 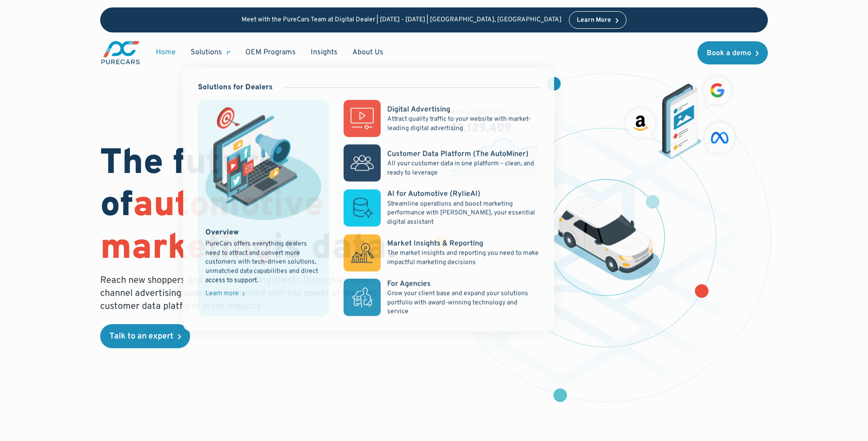 What do you see at coordinates (263, 164) in the screenshot?
I see `img: marketing illustration showing social media channels and campaigns` at bounding box center [263, 164].